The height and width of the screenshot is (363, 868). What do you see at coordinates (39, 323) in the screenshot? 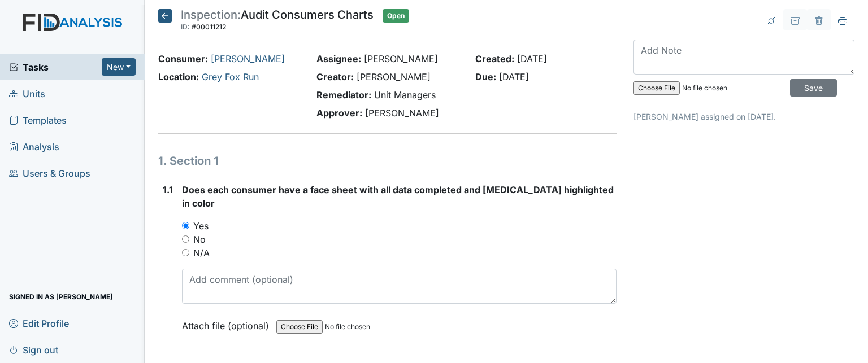
I see `span: Edit Profile` at bounding box center [39, 323].